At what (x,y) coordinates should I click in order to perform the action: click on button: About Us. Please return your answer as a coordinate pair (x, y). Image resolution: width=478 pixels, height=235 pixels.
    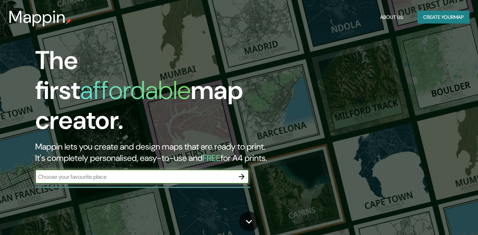
    Looking at the image, I should click on (392, 17).